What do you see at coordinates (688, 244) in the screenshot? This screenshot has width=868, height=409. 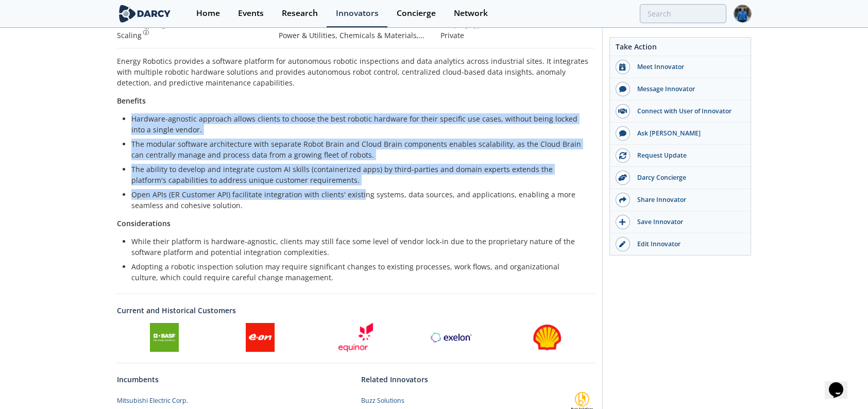 I see `div: Edit Innovator` at bounding box center [688, 244].